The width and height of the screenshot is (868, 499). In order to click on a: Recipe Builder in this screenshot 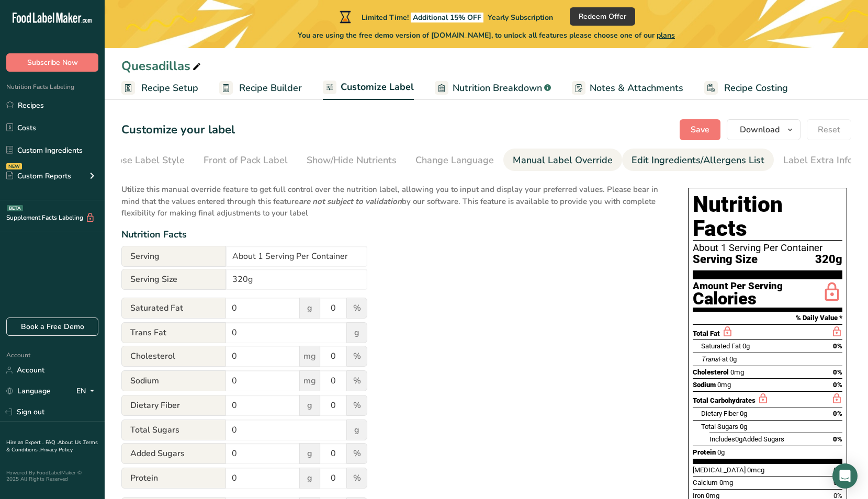, I will do `click(261, 88)`.